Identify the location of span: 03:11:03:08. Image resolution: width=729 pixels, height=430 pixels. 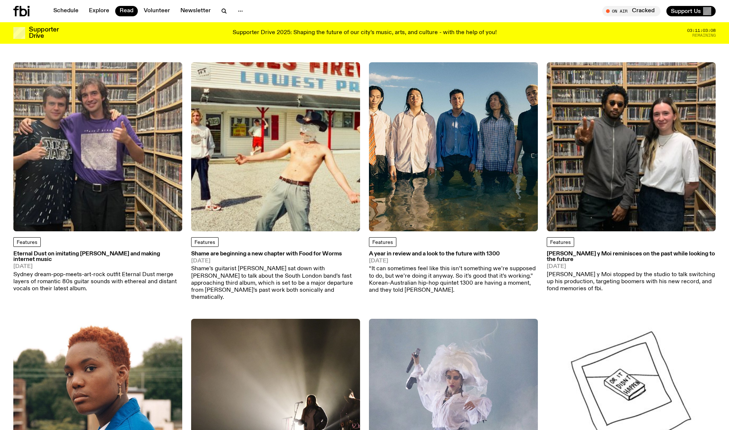
(701, 30).